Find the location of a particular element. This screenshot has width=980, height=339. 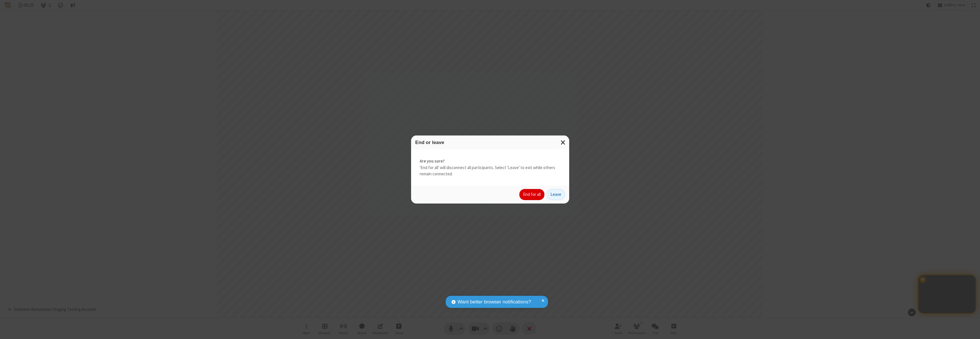

div: 'End for all' will disconnect all participants. Select 'Leave' to exit while others remain connec... is located at coordinates (490, 168).